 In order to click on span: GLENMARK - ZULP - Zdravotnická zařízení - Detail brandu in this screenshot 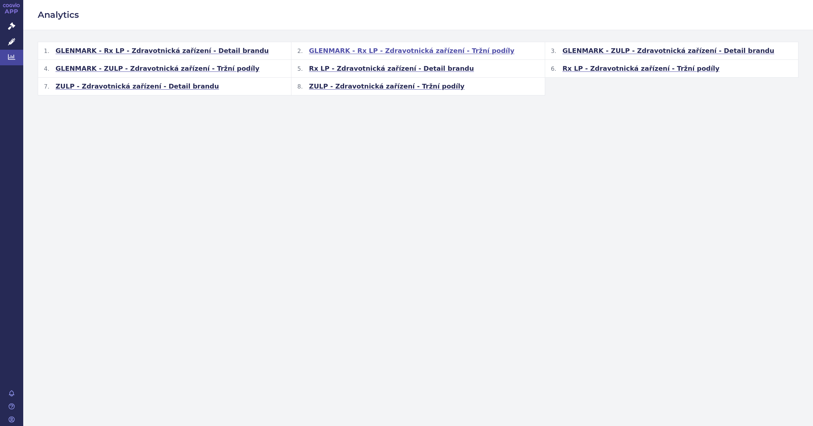, I will do `click(669, 51)`.